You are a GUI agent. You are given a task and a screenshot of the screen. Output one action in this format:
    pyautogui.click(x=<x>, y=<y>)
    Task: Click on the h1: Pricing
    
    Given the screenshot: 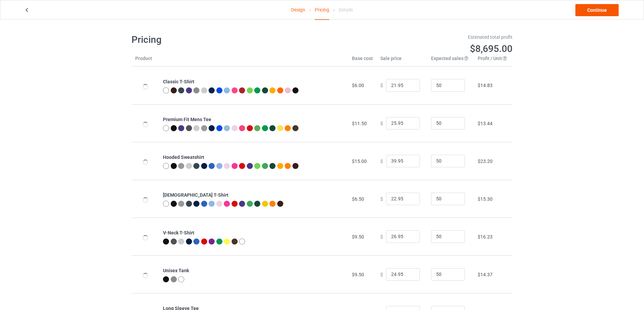 What is the action you would take?
    pyautogui.click(x=224, y=40)
    